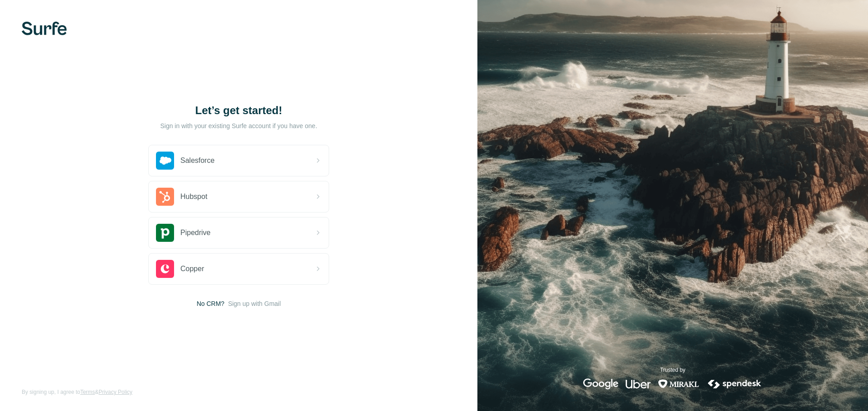 This screenshot has width=868, height=411. I want to click on span: Copper, so click(192, 269).